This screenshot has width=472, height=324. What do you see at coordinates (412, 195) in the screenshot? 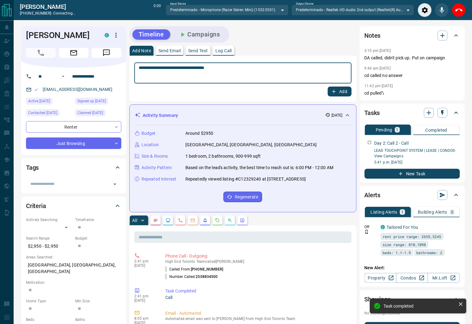
I see `div: Alerts` at bounding box center [412, 195].